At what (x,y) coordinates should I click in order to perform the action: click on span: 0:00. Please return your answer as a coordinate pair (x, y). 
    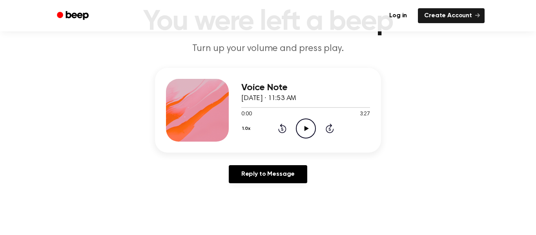
    Looking at the image, I should click on (246, 114).